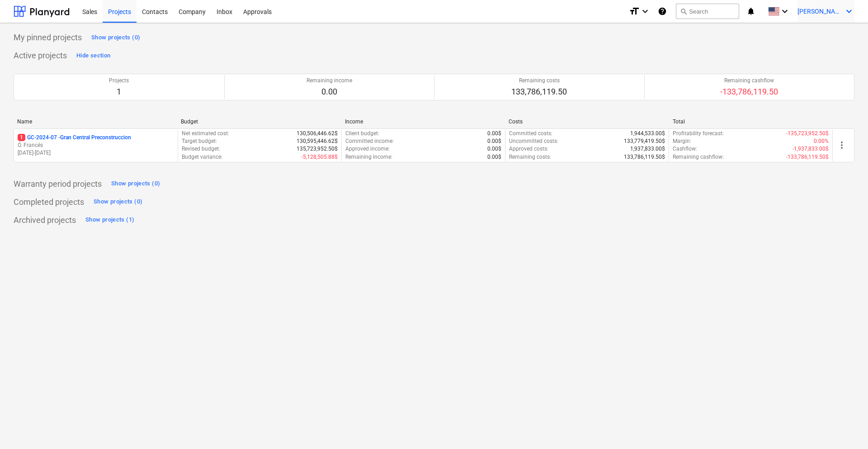 This screenshot has height=449, width=868. What do you see at coordinates (534, 141) in the screenshot?
I see `p: Uncommitted costs :` at bounding box center [534, 141].